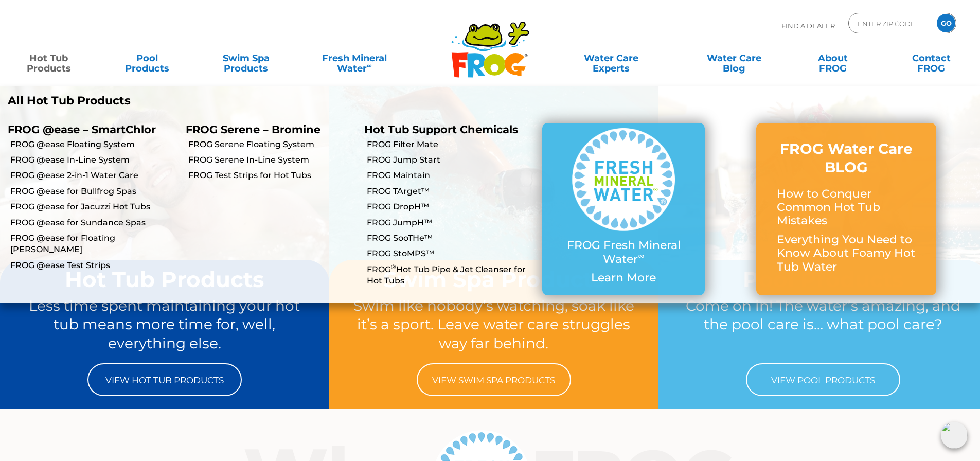  Describe the element at coordinates (623, 209) in the screenshot. I see `a: FROG Fresh Mineral Water∞ Learn More` at that location.